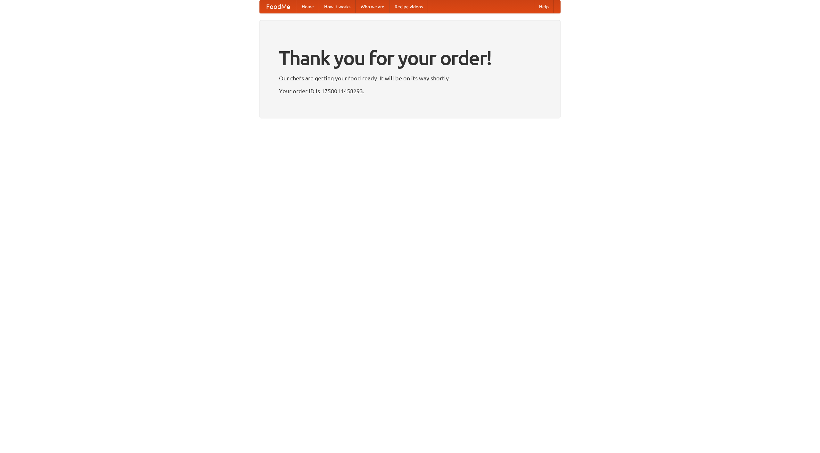 The width and height of the screenshot is (820, 453). Describe the element at coordinates (373, 7) in the screenshot. I see `a: Who we are` at that location.